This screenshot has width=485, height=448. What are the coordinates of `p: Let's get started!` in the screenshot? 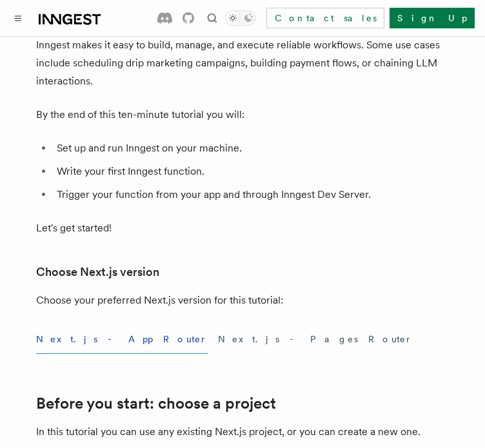 It's located at (242, 228).